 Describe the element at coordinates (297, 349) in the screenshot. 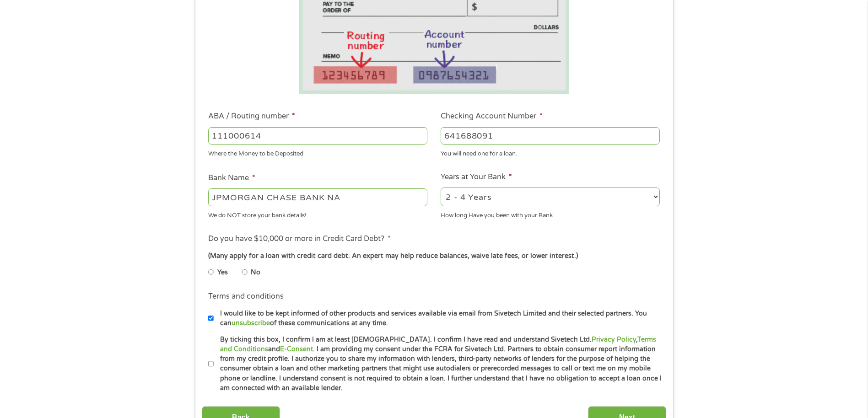

I see `a: E-Consent` at that location.